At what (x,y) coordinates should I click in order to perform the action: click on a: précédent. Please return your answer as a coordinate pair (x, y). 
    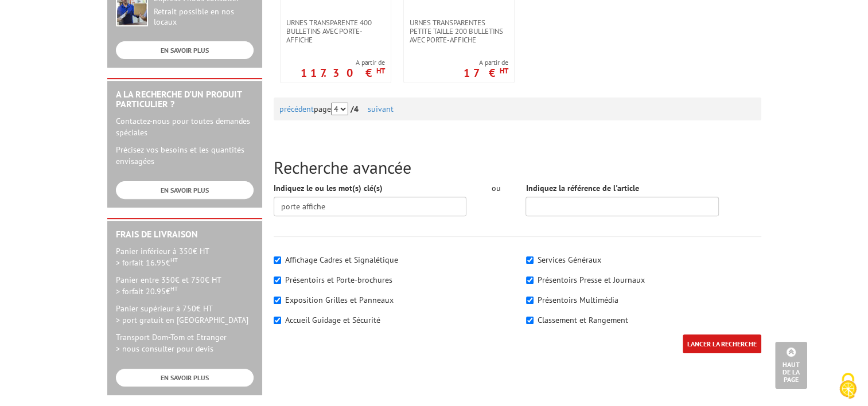
    Looking at the image, I should click on (296, 109).